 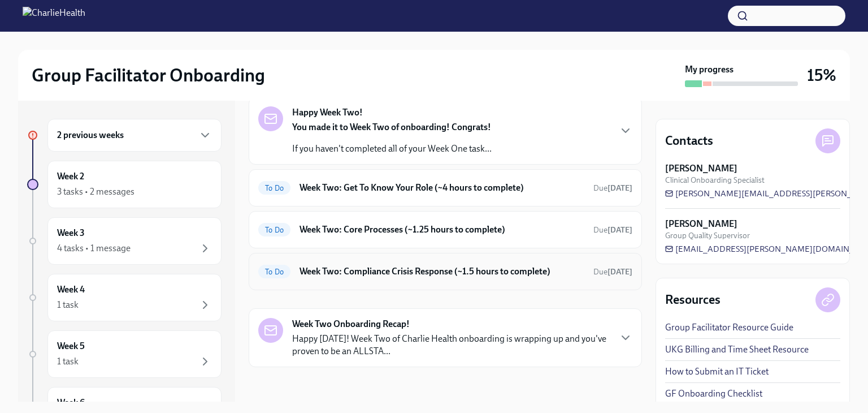 I want to click on a: Group Facilitator Resource Guide, so click(x=730, y=328).